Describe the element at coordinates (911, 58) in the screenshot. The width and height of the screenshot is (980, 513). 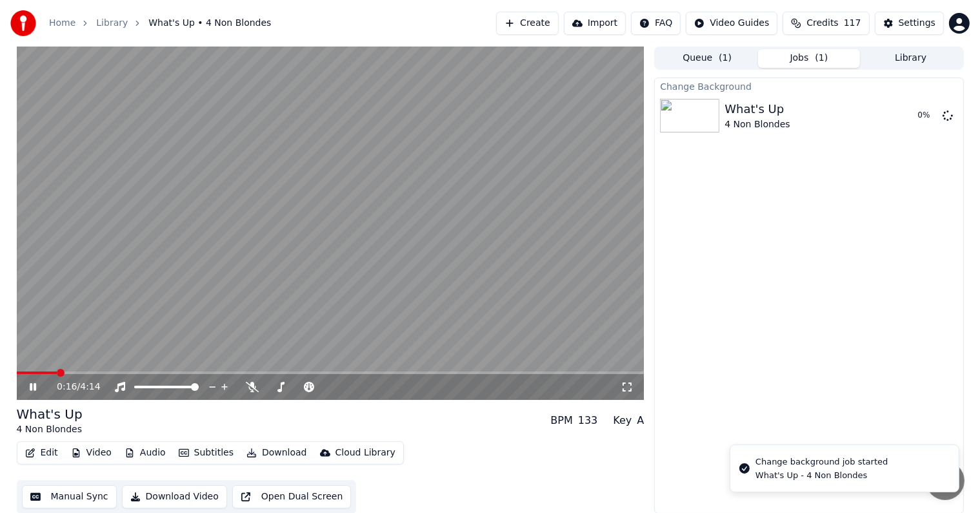
I see `button: Library` at that location.